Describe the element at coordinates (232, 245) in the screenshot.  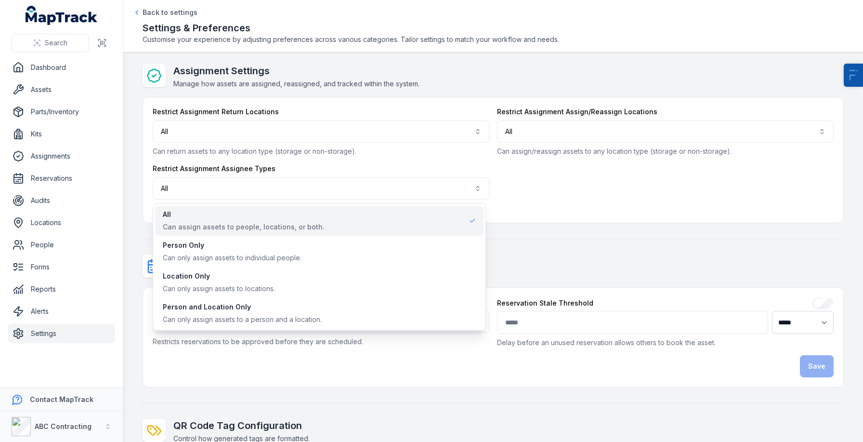
I see `div: Person Only` at that location.